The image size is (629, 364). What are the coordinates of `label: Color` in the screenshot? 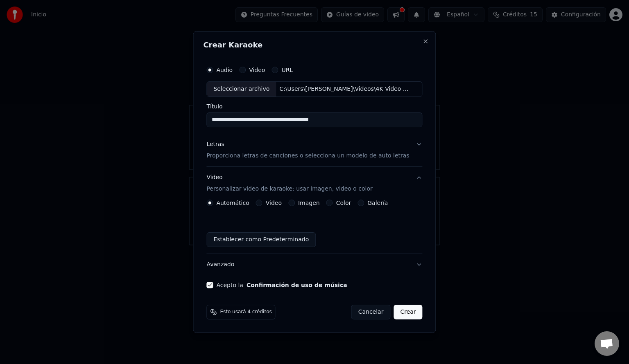 It's located at (343, 203).